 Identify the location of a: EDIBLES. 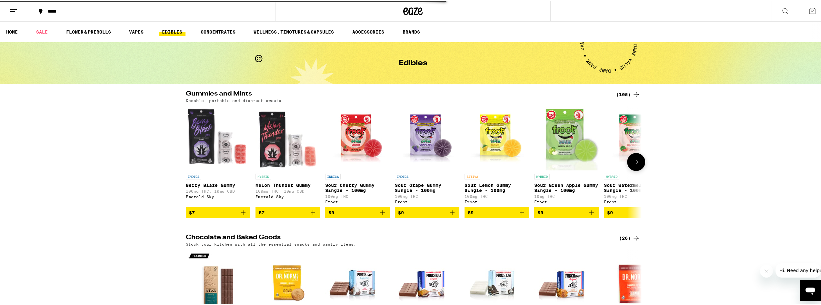
(172, 31).